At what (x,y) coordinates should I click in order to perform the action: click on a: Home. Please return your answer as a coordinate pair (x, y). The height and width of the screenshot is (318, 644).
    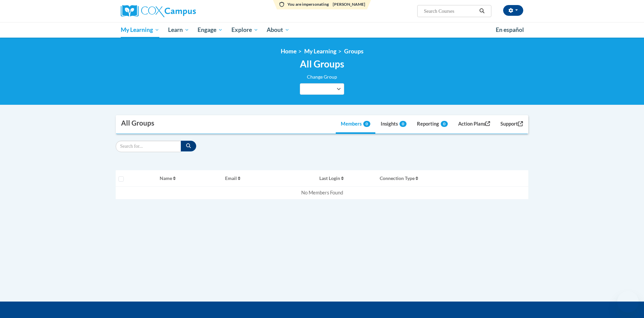
    Looking at the image, I should click on (288, 51).